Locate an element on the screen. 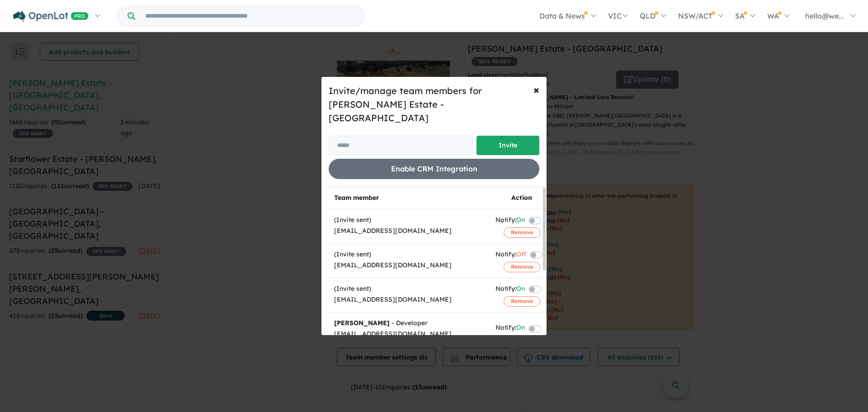  button: Enable CRM Integration is located at coordinates (434, 168).